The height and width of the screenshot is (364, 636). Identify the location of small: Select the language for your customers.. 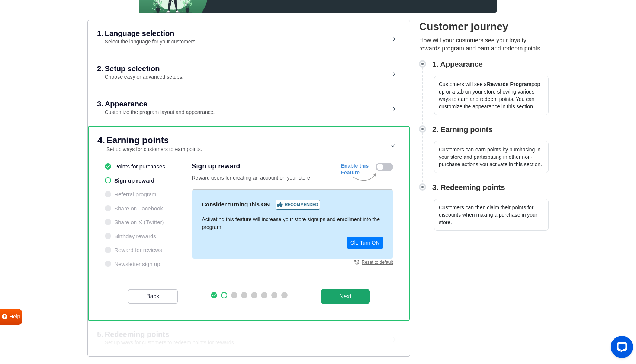
(151, 42).